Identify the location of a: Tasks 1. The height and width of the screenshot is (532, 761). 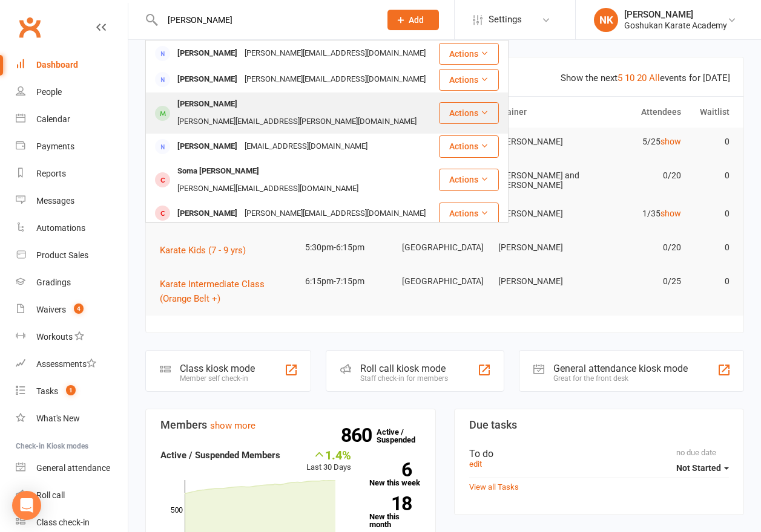
(71, 391).